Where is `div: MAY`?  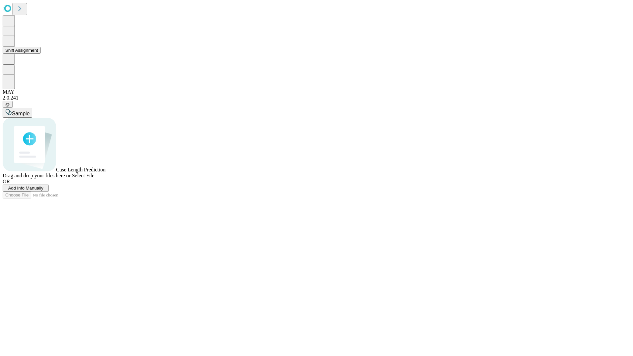 div: MAY is located at coordinates (316, 92).